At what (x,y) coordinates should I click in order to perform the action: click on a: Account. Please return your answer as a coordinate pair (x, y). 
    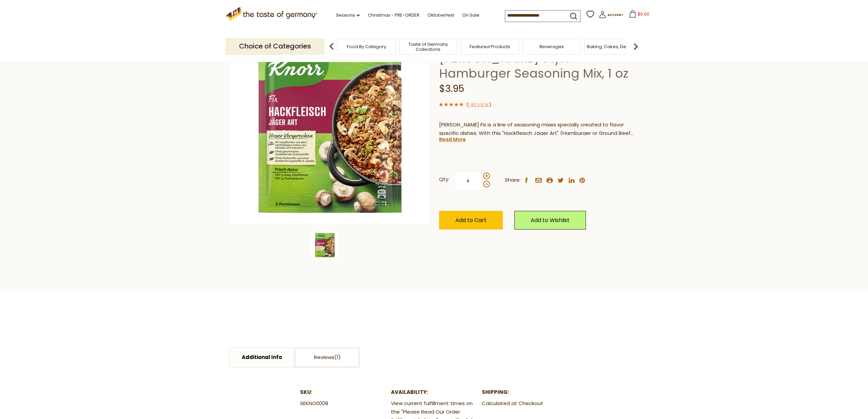
    Looking at the image, I should click on (611, 16).